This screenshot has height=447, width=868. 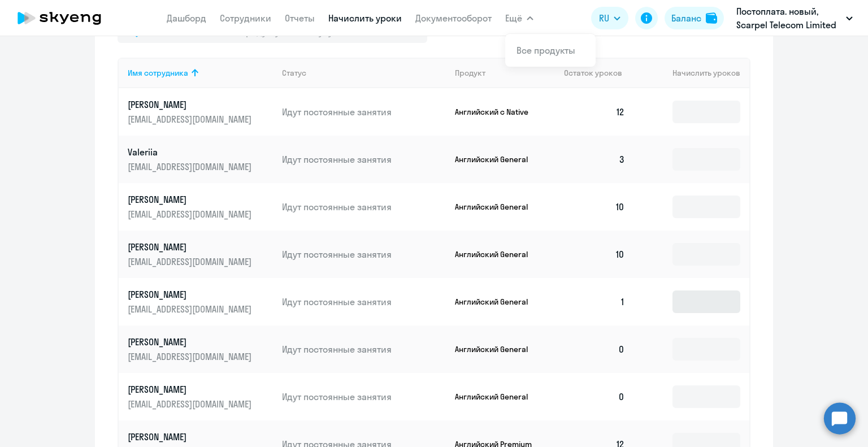 I want to click on button: Балансbalance, so click(x=694, y=18).